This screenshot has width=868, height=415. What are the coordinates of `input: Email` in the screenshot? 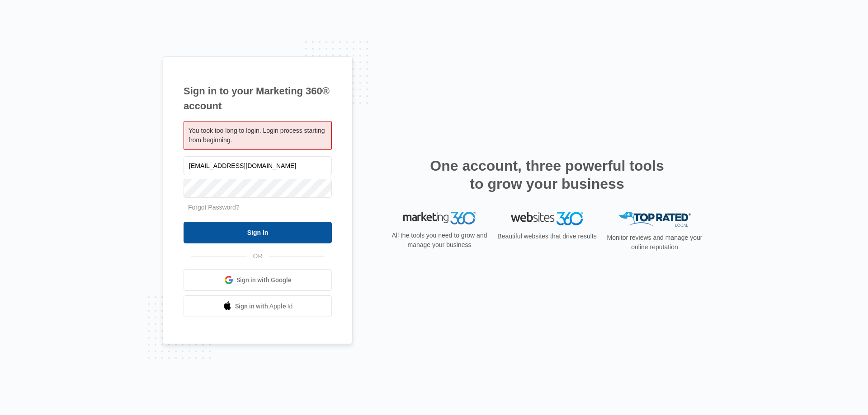 It's located at (258, 166).